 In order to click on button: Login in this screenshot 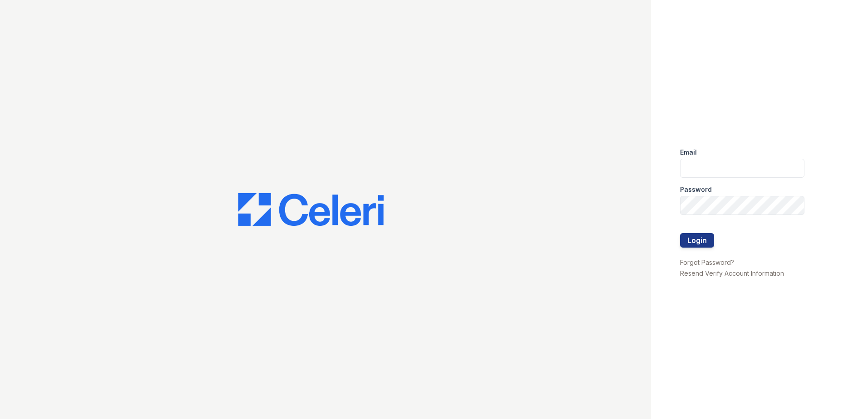, I will do `click(696, 240)`.